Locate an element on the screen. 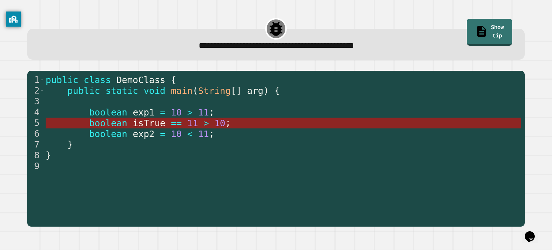 Image resolution: width=552 pixels, height=250 pixels. span: Toggle code folding, rows 1 through 8 is located at coordinates (42, 80).